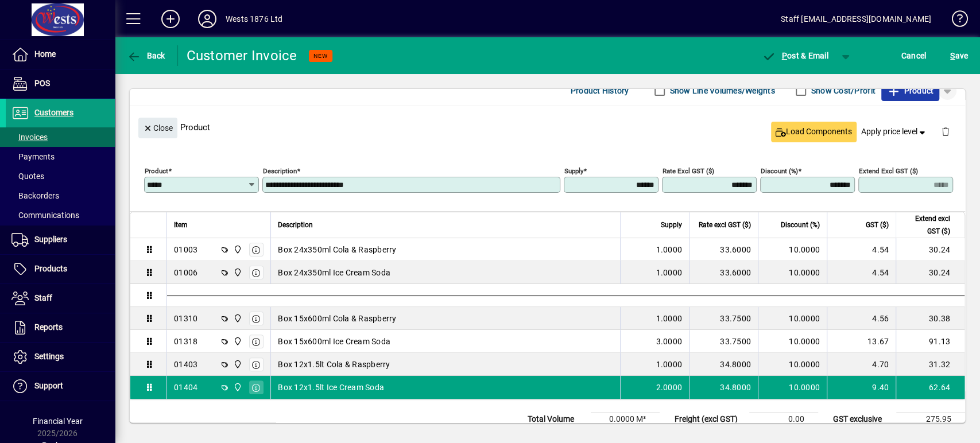  What do you see at coordinates (54, 112) in the screenshot?
I see `span: Customers` at bounding box center [54, 112].